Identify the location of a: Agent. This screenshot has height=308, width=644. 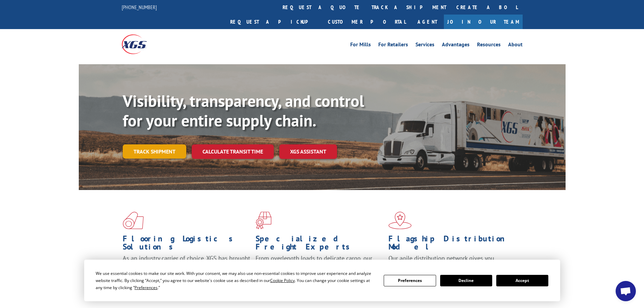
(428, 21).